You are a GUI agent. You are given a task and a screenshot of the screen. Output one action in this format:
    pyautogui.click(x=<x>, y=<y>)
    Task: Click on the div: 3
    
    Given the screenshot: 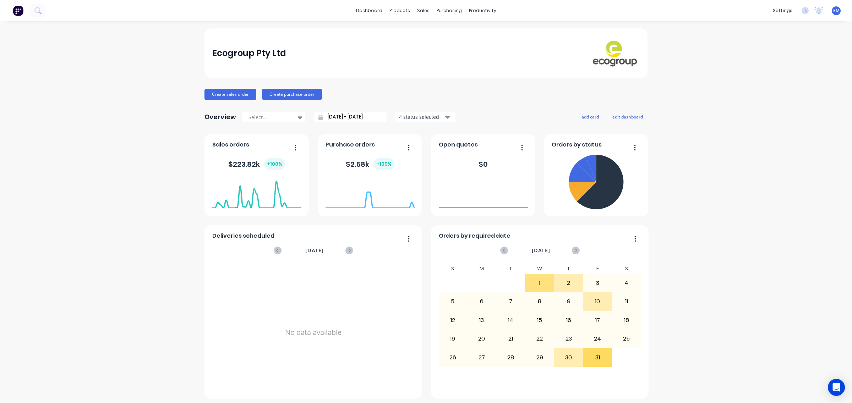 What is the action you would take?
    pyautogui.click(x=597, y=283)
    